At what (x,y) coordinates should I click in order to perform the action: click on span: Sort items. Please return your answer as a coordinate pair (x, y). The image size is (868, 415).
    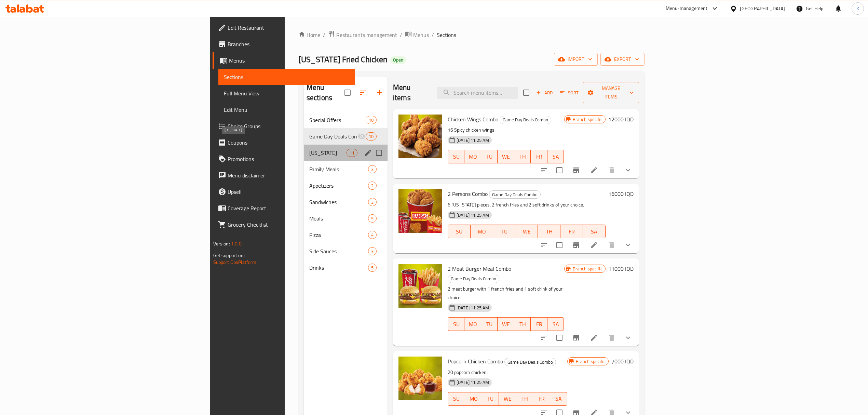
    Looking at the image, I should click on (569, 93).